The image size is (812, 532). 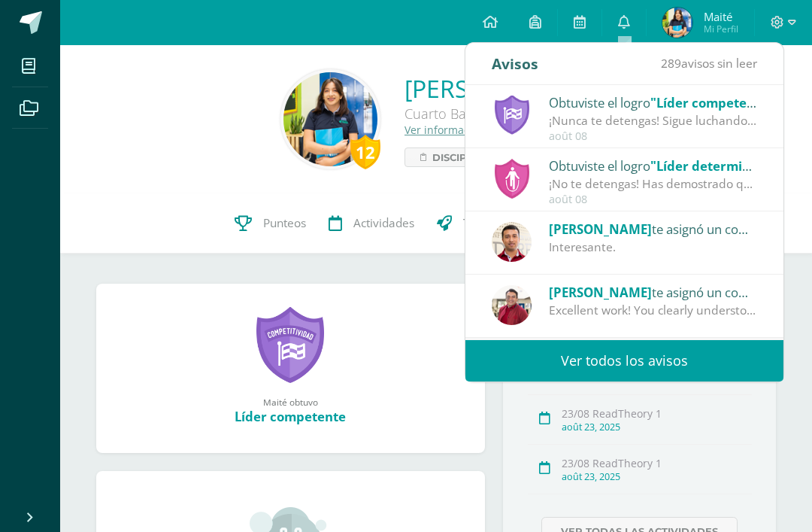 What do you see at coordinates (653, 183) in the screenshot?
I see `div: ¡No te detengas! Has demostrado que eres capaz de lograr lo que te has propuesto, eres una person...` at bounding box center [653, 183].